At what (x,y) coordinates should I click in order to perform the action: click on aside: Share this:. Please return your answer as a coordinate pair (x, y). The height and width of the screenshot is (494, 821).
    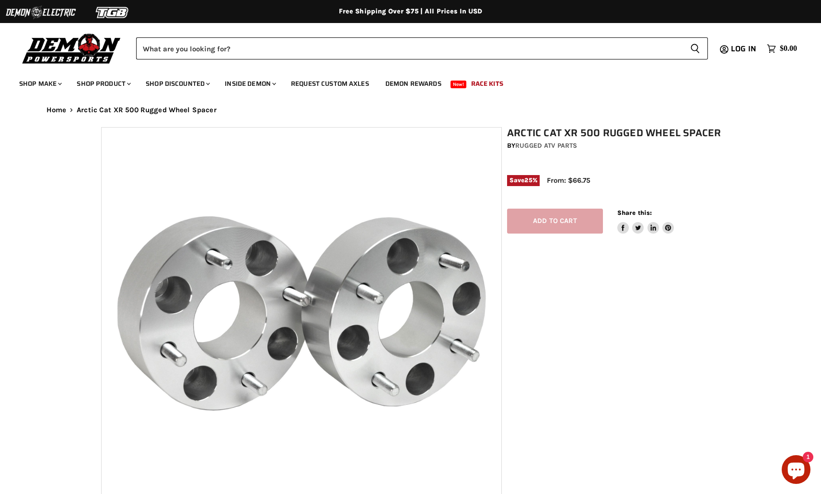
    Looking at the image, I should click on (646, 221).